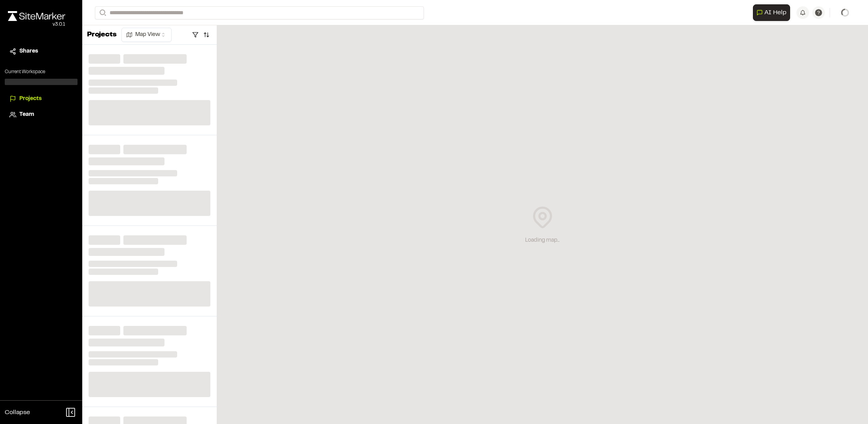  What do you see at coordinates (776, 12) in the screenshot?
I see `span: AI Help` at bounding box center [776, 12].